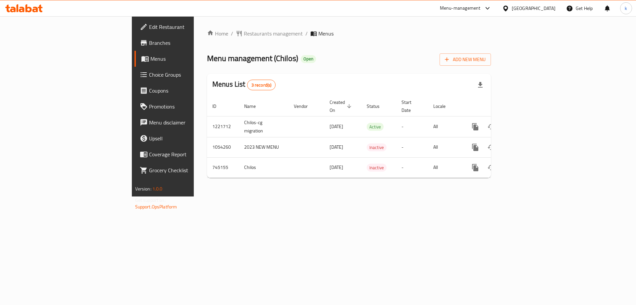 The height and width of the screenshot is (305, 636). What do you see at coordinates (309, 59) in the screenshot?
I see `span: Open` at bounding box center [309, 59].